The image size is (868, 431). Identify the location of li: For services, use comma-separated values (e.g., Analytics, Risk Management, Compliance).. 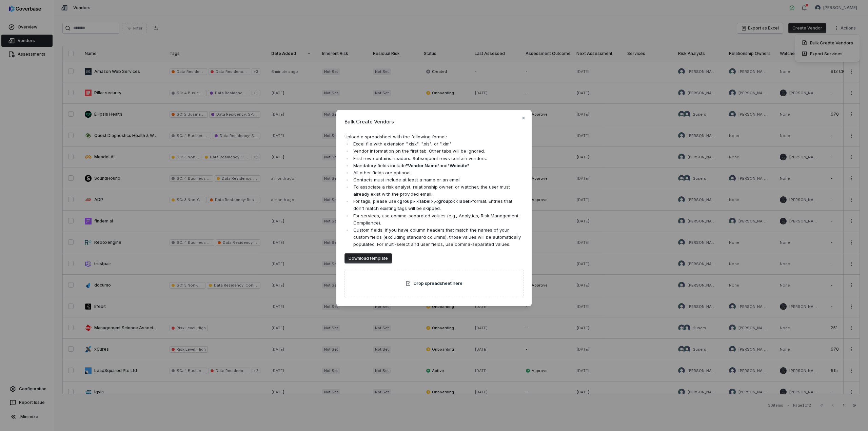
(438, 220).